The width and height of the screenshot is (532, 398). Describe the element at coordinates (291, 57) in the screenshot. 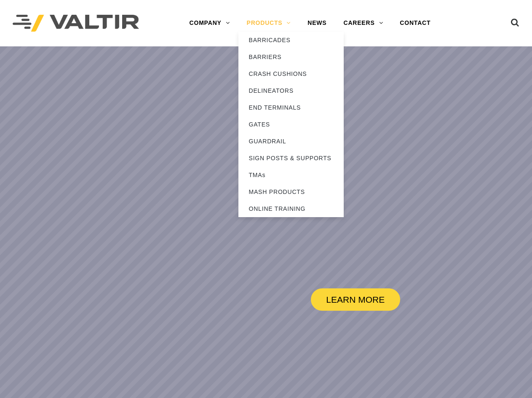

I see `a: BARRIERS` at that location.